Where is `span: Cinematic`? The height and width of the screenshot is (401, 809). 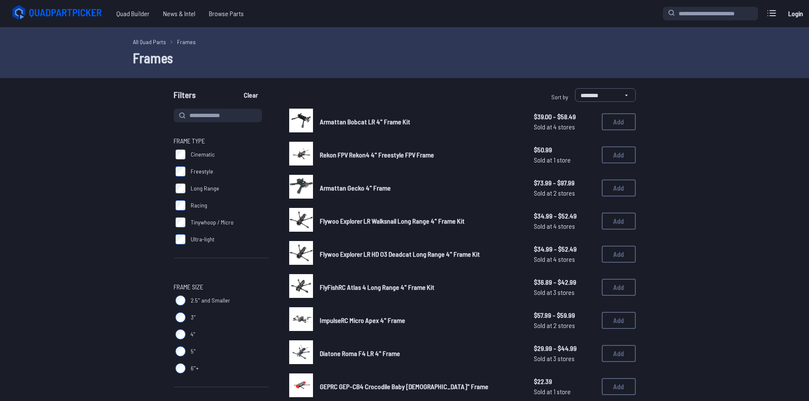 span: Cinematic is located at coordinates (202, 155).